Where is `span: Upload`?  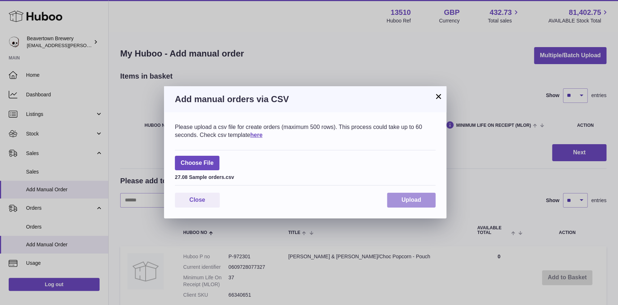 span: Upload is located at coordinates (411, 200).